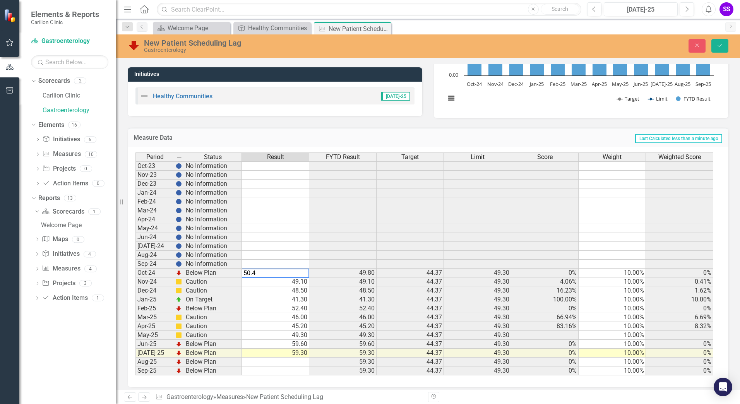 The width and height of the screenshot is (740, 404). Describe the element at coordinates (536, 84) in the screenshot. I see `text: Jan-25` at that location.